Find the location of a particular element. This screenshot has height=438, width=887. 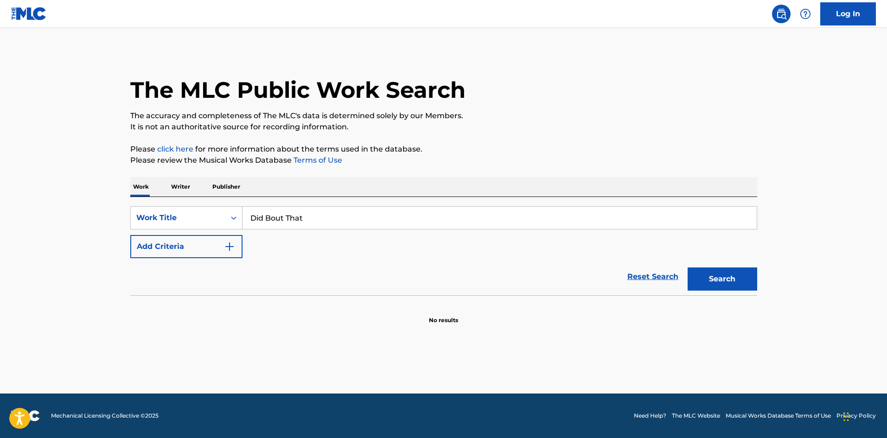

a: Public Search is located at coordinates (782, 14).